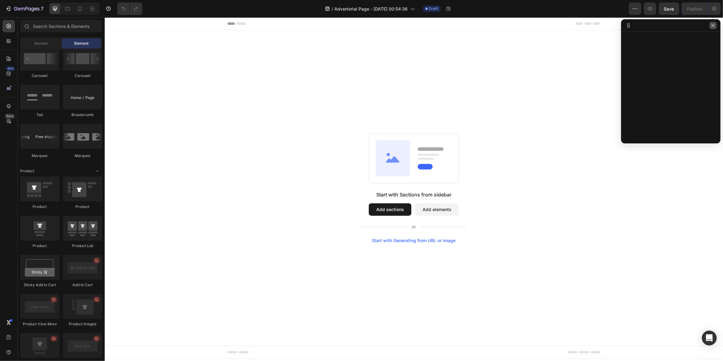  Describe the element at coordinates (27, 171) in the screenshot. I see `span: Product` at that location.